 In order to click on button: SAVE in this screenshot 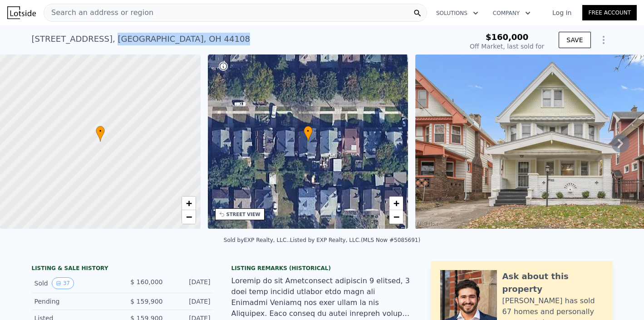, I will do `click(575, 40)`.